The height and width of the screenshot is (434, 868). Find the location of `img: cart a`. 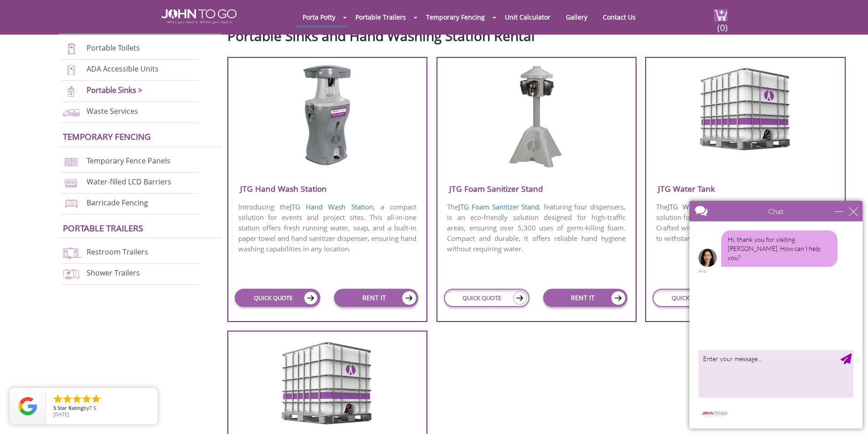

img: cart a is located at coordinates (721, 16).